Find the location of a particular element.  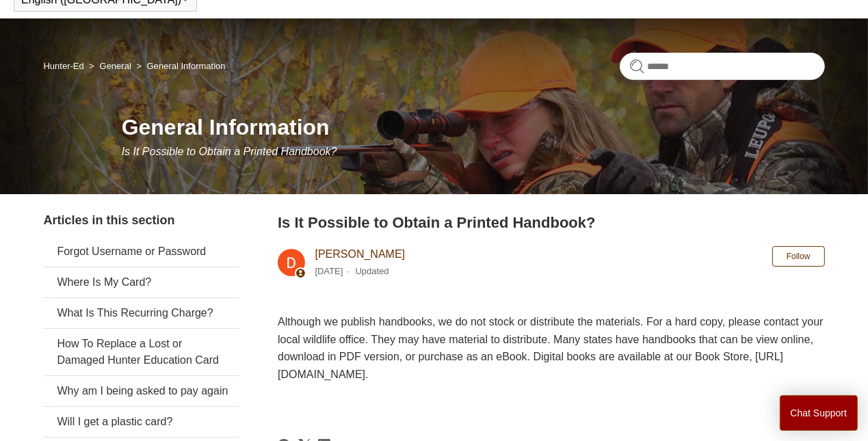

h2: Is It Possible to Obtain a Printed Handbook? is located at coordinates (550, 222).